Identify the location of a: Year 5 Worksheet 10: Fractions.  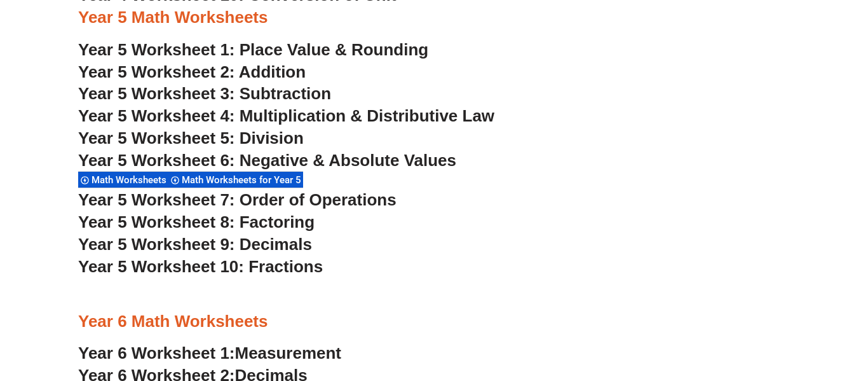
(200, 266).